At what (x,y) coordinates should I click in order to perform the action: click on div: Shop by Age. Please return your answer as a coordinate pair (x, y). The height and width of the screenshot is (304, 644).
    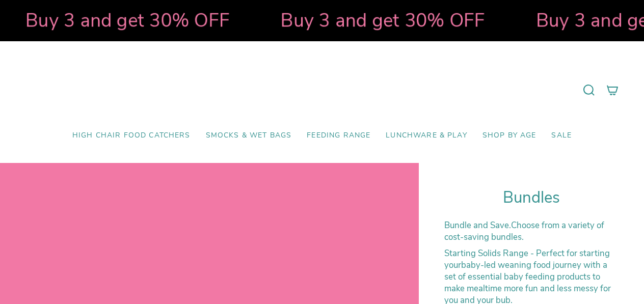
    Looking at the image, I should click on (509, 135).